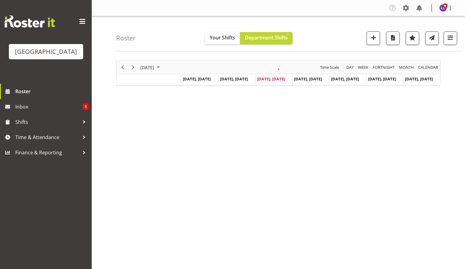  I want to click on img: laurie-cook11580.jpg, so click(443, 8).